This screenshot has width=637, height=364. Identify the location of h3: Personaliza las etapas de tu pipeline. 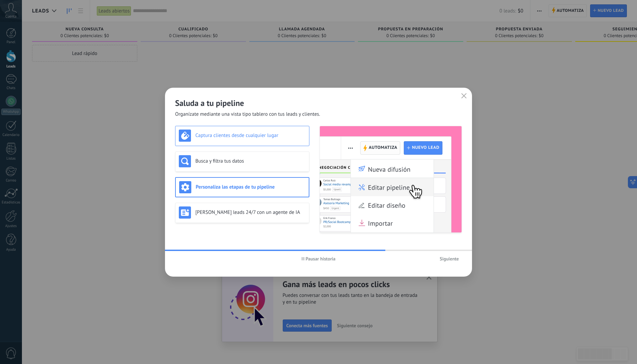
(251, 187).